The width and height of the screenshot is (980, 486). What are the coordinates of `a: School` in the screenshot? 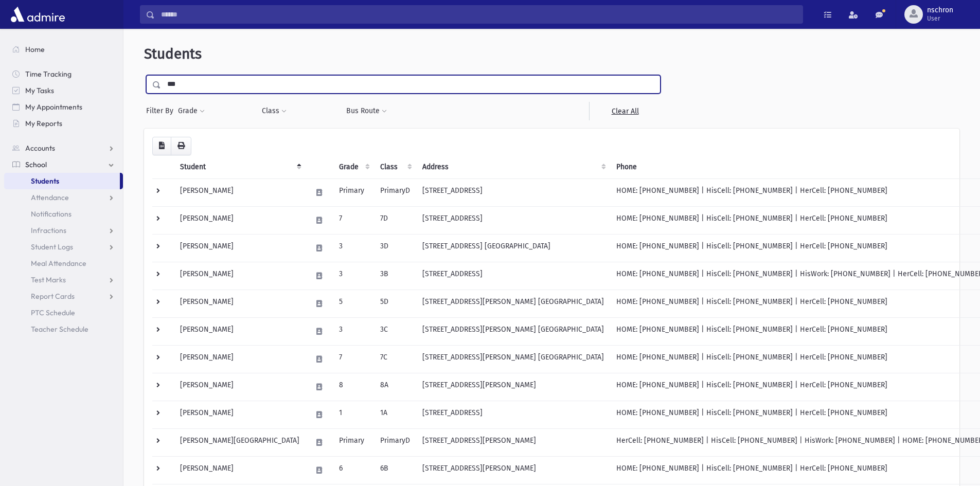 It's located at (63, 165).